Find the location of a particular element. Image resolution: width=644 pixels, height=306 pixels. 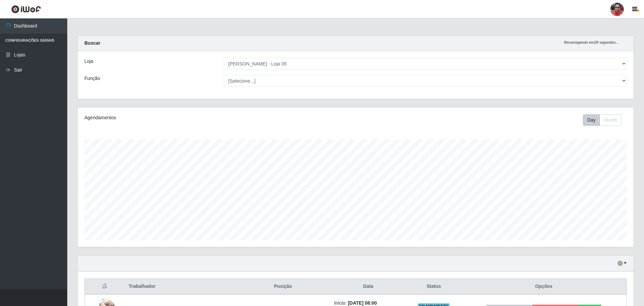

div: Toolbar with button groups is located at coordinates (605, 120).